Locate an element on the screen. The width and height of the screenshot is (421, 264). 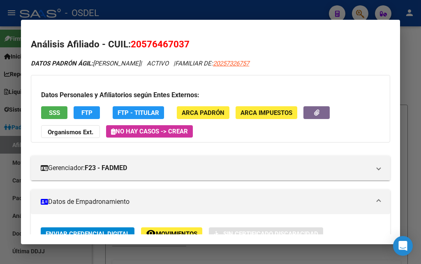
span: 20576467037 is located at coordinates (160, 44).